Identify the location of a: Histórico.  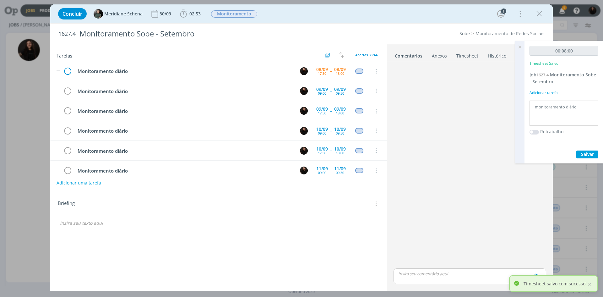
(497, 54).